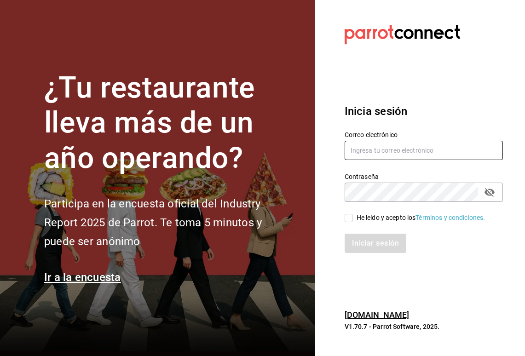 This screenshot has height=356, width=525. I want to click on button: passwordField, so click(490, 192).